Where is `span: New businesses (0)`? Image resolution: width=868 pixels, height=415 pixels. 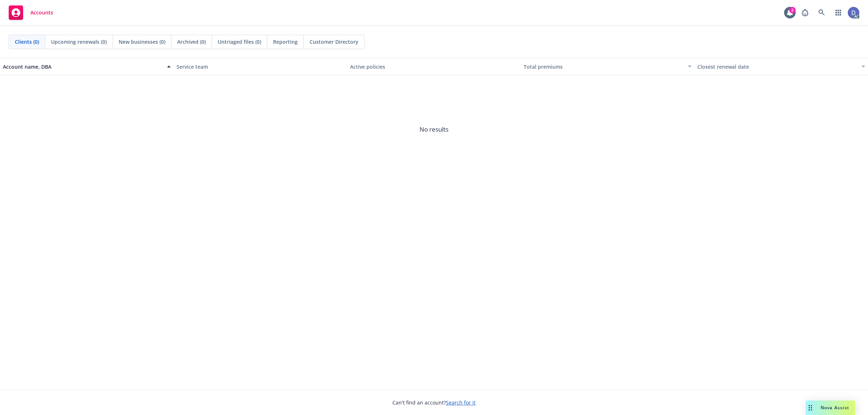
span: New businesses (0) is located at coordinates (142, 41).